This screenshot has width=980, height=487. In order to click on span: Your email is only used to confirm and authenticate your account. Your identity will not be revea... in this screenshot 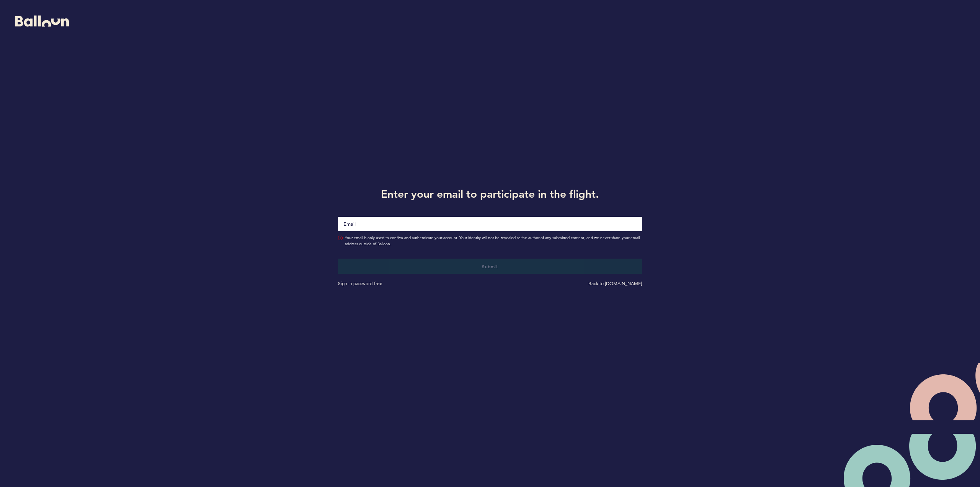, I will do `click(493, 241)`.